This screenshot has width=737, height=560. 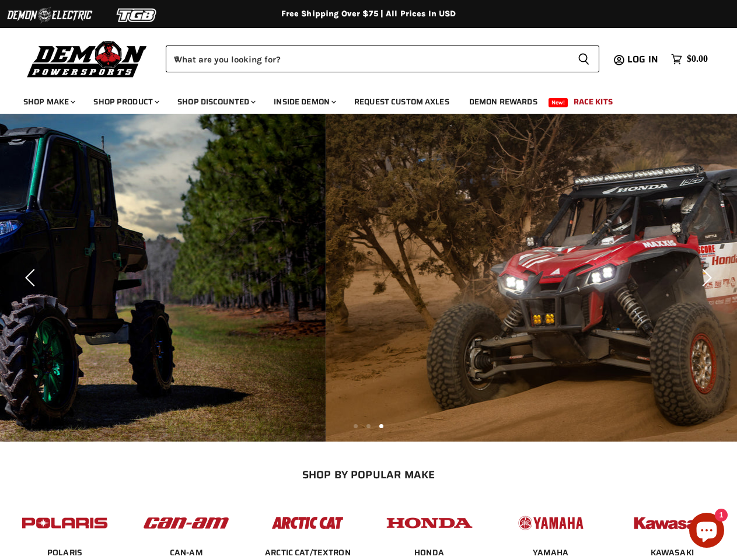 What do you see at coordinates (551, 553) in the screenshot?
I see `span: YAMAHA` at bounding box center [551, 553].